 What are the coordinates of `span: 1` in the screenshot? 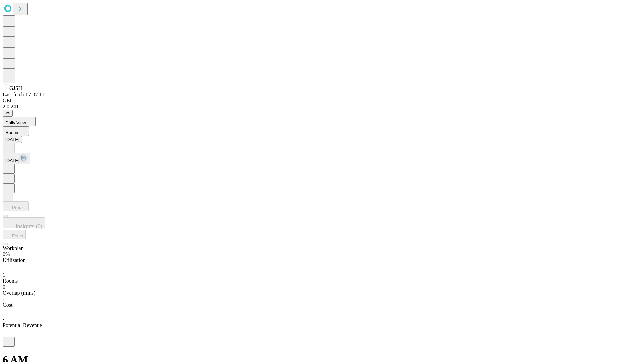 It's located at (4, 275).